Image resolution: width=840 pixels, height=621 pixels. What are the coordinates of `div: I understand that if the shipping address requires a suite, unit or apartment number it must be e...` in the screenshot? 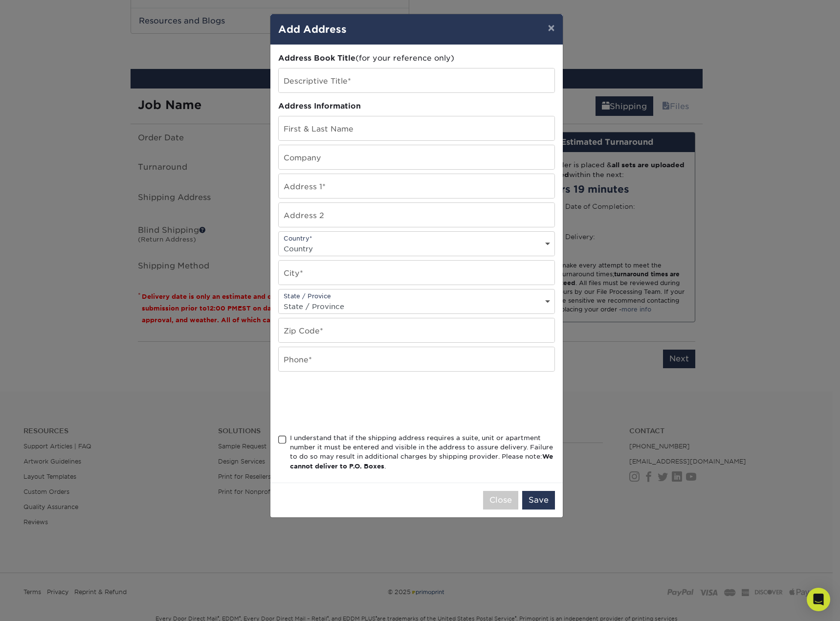 It's located at (423, 452).